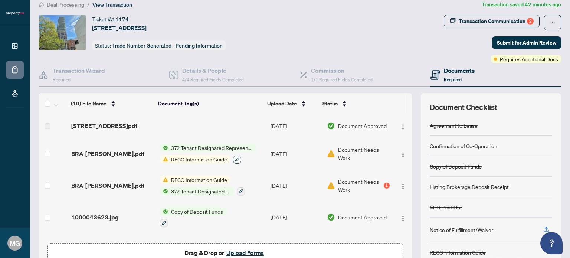  I want to click on h4: Commission, so click(342, 70).